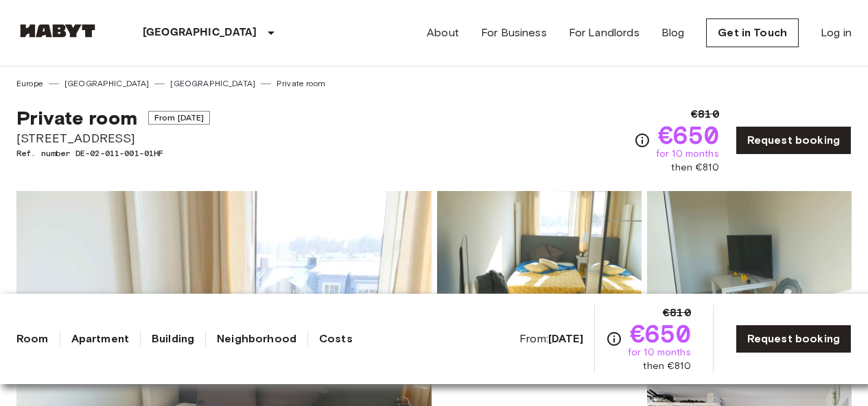 This screenshot has width=868, height=406. Describe the element at coordinates (33, 339) in the screenshot. I see `a: Room` at that location.